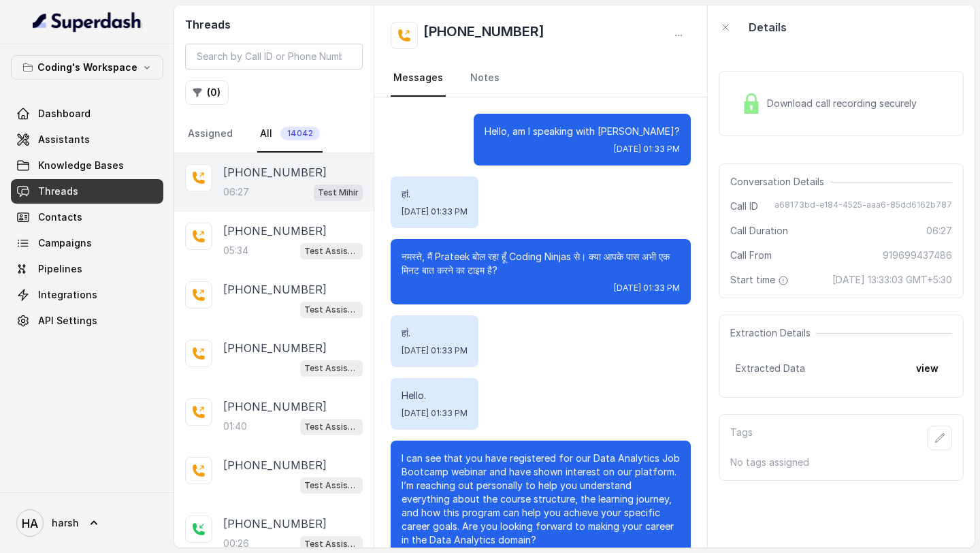  I want to click on span: Dashboard, so click(64, 114).